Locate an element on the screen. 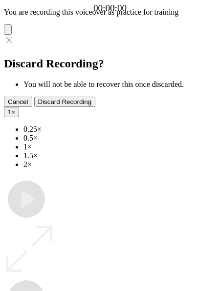 The image size is (220, 291). li: 1× is located at coordinates (120, 147).